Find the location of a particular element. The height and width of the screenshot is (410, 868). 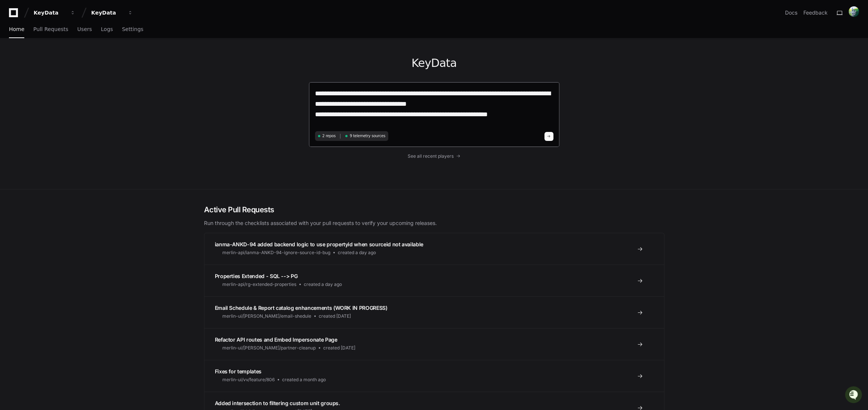

a: Home is located at coordinates (16, 30).